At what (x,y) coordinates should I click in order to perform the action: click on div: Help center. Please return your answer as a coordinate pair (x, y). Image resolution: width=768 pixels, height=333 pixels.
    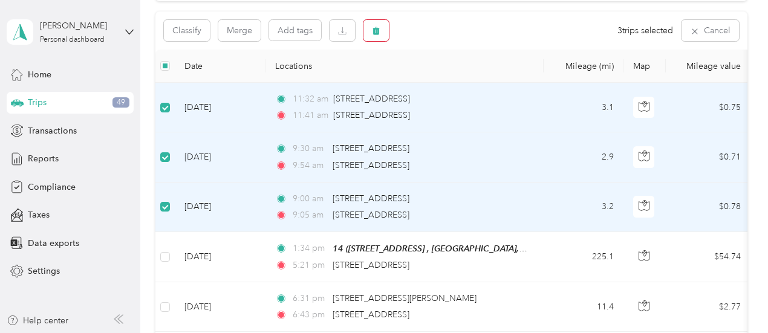
    Looking at the image, I should click on (37, 321).